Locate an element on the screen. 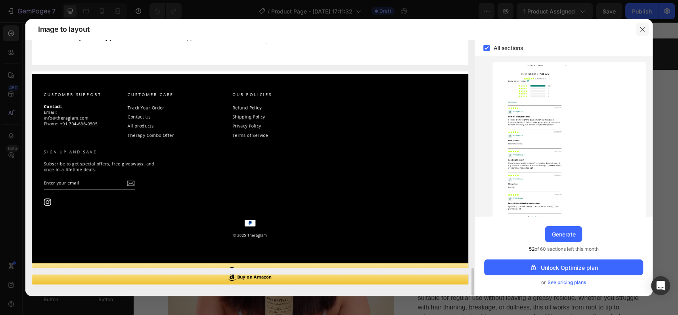  span: Image to layout is located at coordinates (63, 29).